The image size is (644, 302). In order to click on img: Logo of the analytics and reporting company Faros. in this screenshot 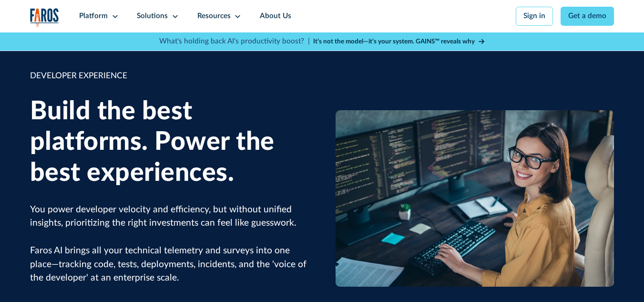, I will do `click(44, 18)`.